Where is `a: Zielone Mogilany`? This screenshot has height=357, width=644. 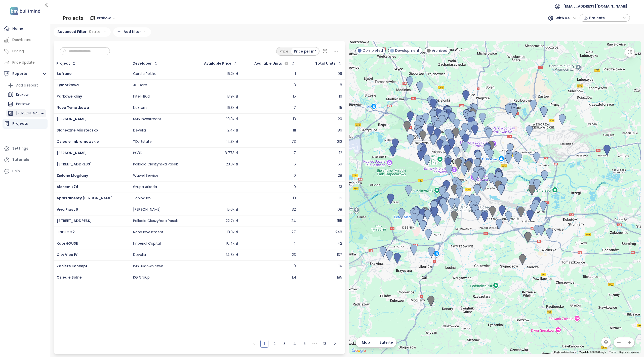 a: Zielone Mogilany is located at coordinates (72, 175).